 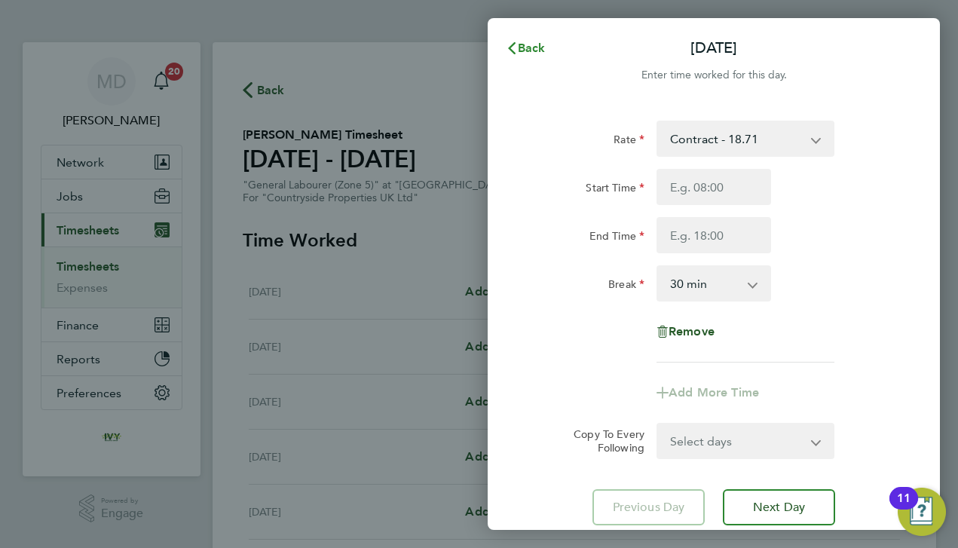 What do you see at coordinates (714, 235) in the screenshot?
I see `input: E.g. 18:00` at bounding box center [714, 235].